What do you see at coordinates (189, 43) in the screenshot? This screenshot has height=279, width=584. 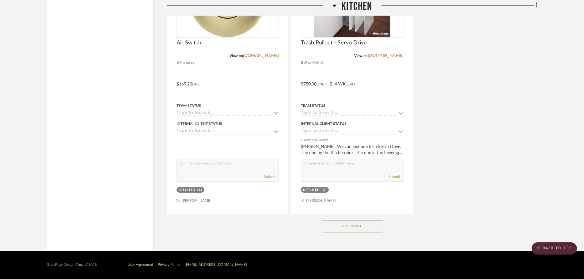 I see `span: Air Switch` at bounding box center [189, 43].